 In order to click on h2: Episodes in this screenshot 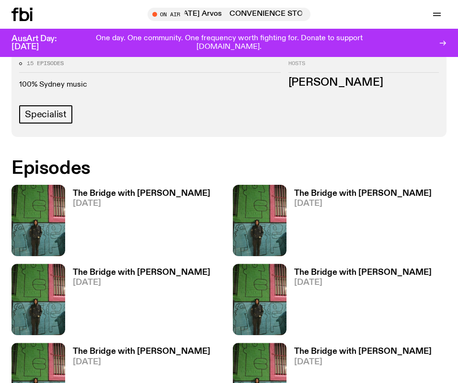, I will do `click(229, 168)`.